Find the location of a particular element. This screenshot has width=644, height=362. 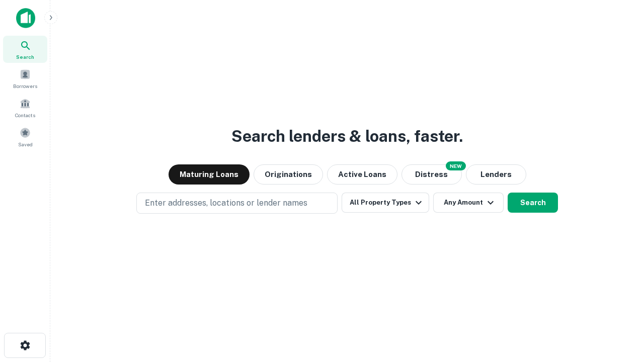

h3: Search lenders & loans, faster. is located at coordinates (347, 136).